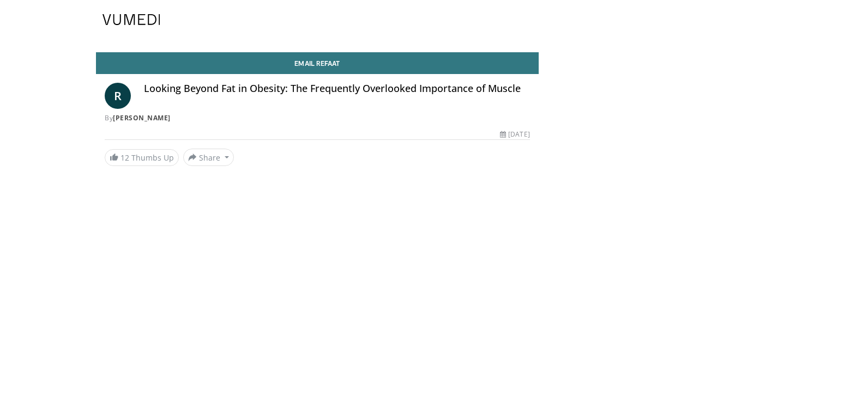 This screenshot has width=868, height=405. Describe the element at coordinates (118, 96) in the screenshot. I see `a: R` at that location.